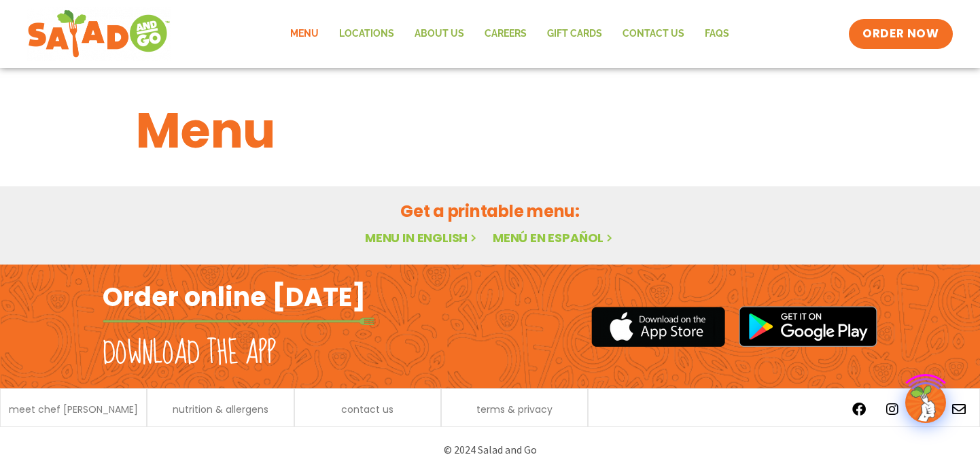 The height and width of the screenshot is (457, 980). Describe the element at coordinates (98, 34) in the screenshot. I see `img: new-SAG-logo-768×292` at that location.